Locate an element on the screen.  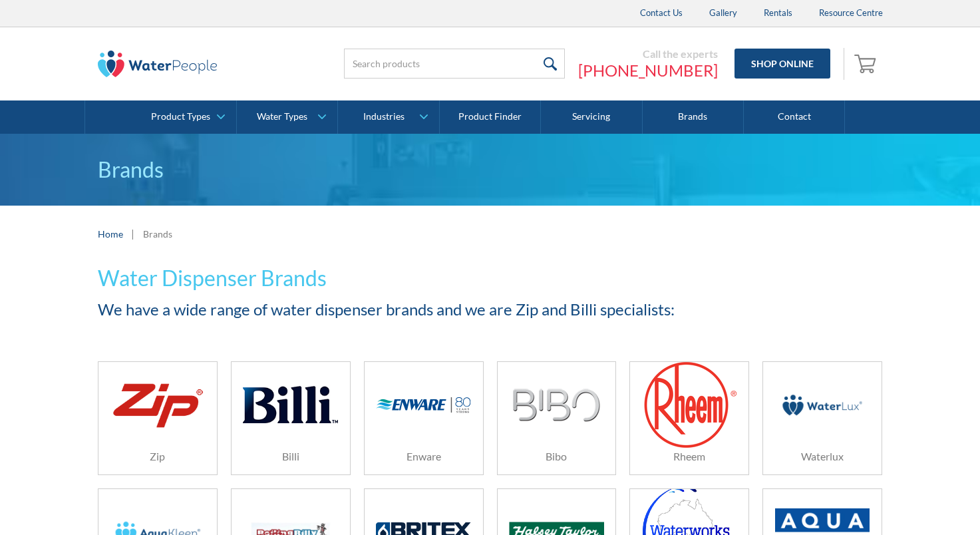
img: The Water People is located at coordinates (157, 64).